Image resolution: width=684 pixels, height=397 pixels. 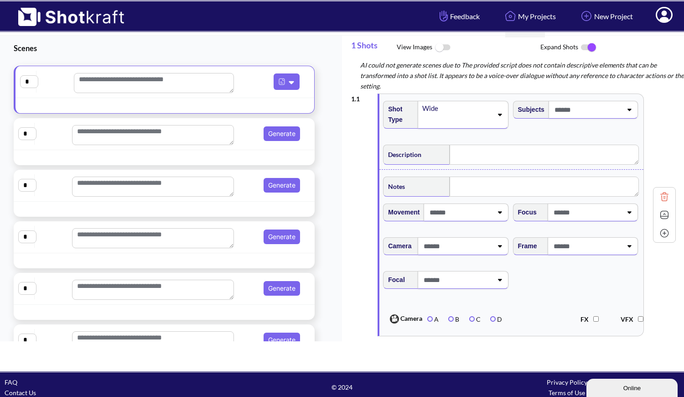 I want to click on img: Pdf Icon, so click(x=282, y=82).